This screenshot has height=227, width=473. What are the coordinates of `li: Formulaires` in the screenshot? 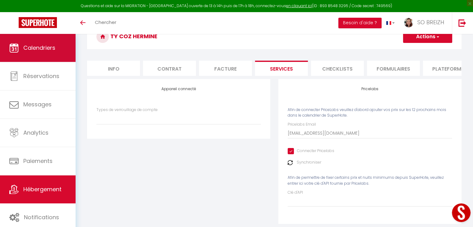 It's located at (393, 68).